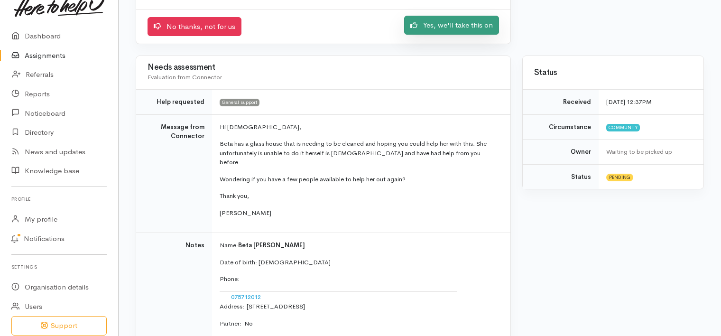 Image resolution: width=721 pixels, height=336 pixels. I want to click on a: No thanks, not for us, so click(194, 27).